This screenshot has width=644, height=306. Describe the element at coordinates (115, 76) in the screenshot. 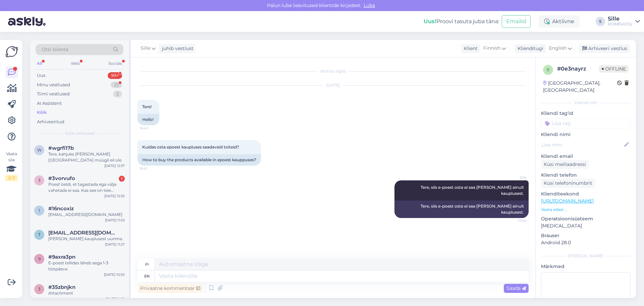

I see `div: 99+` at that location.